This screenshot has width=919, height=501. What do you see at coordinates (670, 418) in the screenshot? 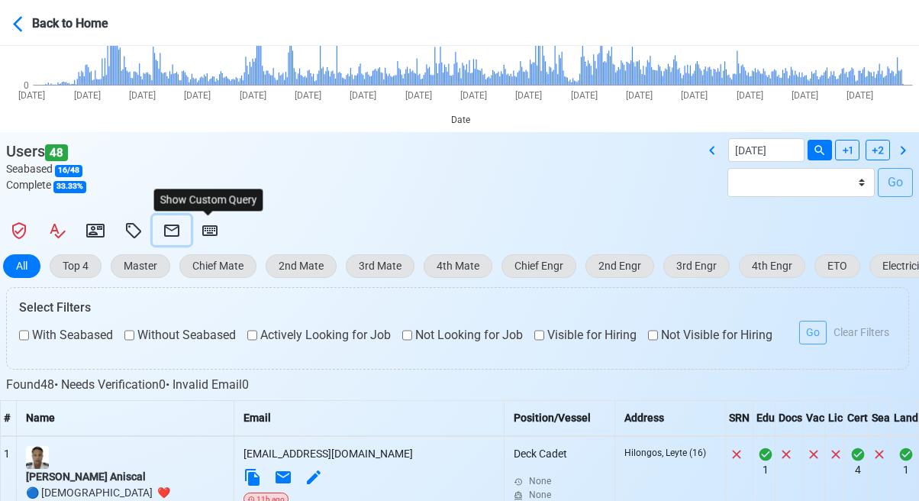
I see `th: Address` at bounding box center [670, 418].